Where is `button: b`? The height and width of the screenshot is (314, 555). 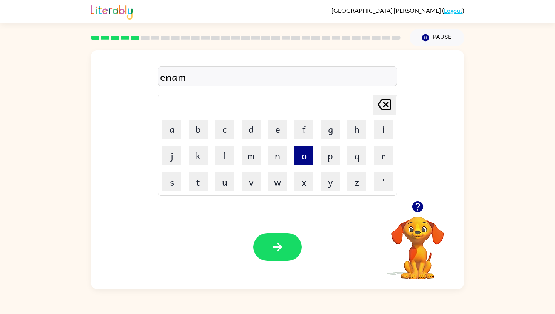
button: b is located at coordinates (198, 129).